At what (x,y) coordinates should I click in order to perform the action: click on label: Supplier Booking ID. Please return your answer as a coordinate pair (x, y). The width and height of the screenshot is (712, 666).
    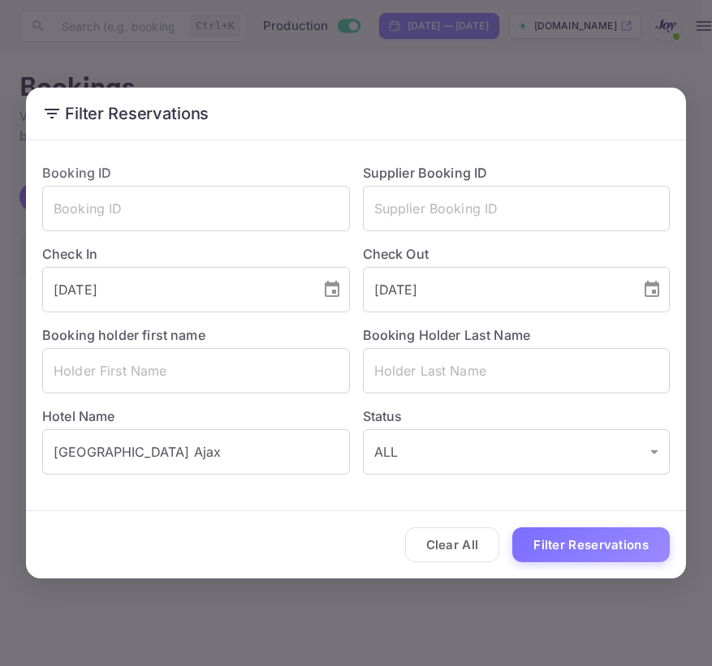
    Looking at the image, I should click on (425, 173).